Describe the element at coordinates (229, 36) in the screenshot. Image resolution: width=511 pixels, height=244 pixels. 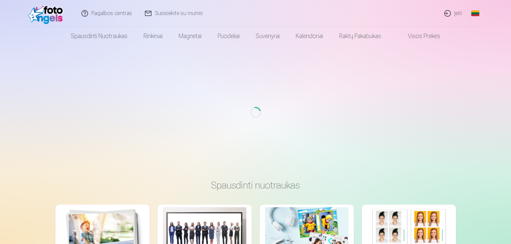
I see `a: Puodeliai` at that location.